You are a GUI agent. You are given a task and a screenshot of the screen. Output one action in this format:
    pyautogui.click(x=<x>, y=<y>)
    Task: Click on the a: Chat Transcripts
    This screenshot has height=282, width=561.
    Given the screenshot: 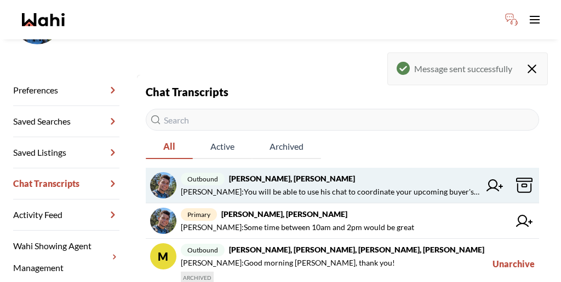 What is the action you would take?
    pyautogui.click(x=66, y=184)
    